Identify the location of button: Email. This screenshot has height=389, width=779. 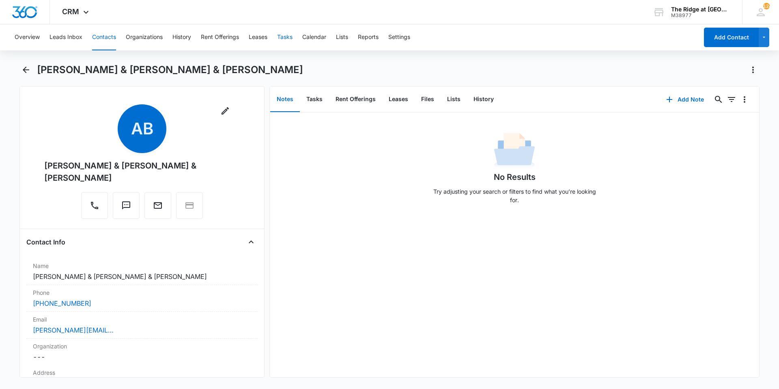
(158, 205).